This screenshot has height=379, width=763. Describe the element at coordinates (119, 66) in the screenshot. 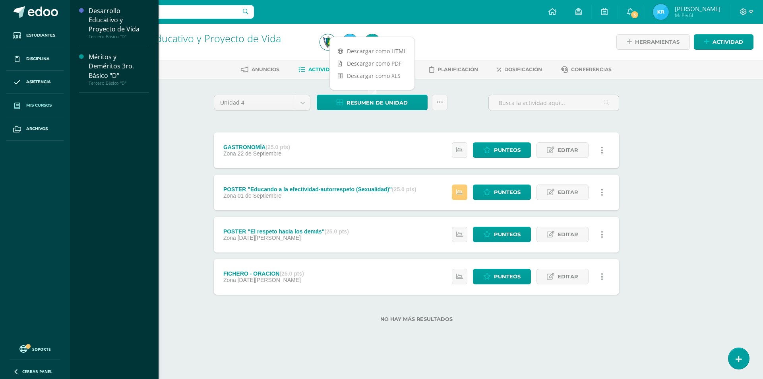

I see `div: Méritos y Deméritos 3ro. Básico "D"` at that location.